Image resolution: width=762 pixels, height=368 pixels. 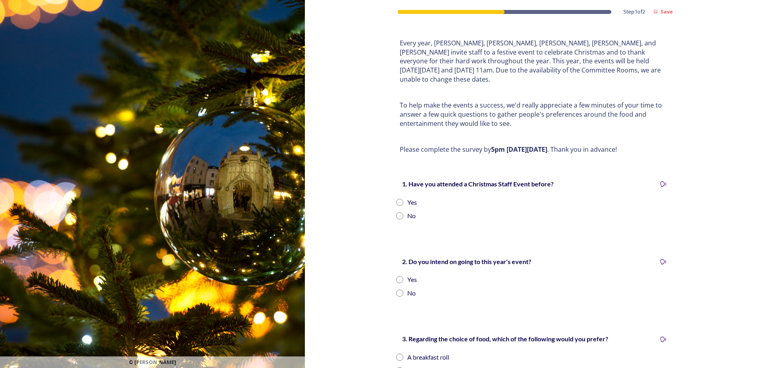 What do you see at coordinates (533, 149) in the screenshot?
I see `p: Please complete the survey by . Thank you in advance!` at bounding box center [533, 149].